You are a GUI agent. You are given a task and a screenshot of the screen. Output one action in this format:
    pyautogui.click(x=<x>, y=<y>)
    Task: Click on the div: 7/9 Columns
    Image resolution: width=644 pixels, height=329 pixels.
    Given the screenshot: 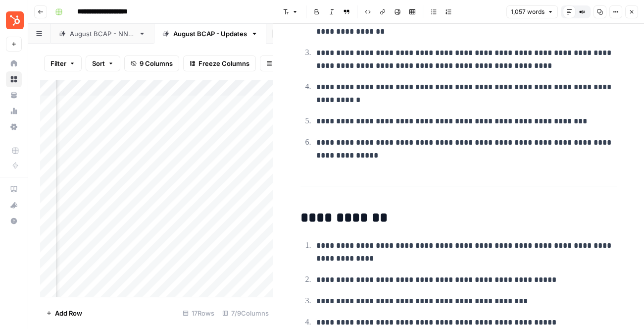 What is the action you would take?
    pyautogui.click(x=246, y=313)
    